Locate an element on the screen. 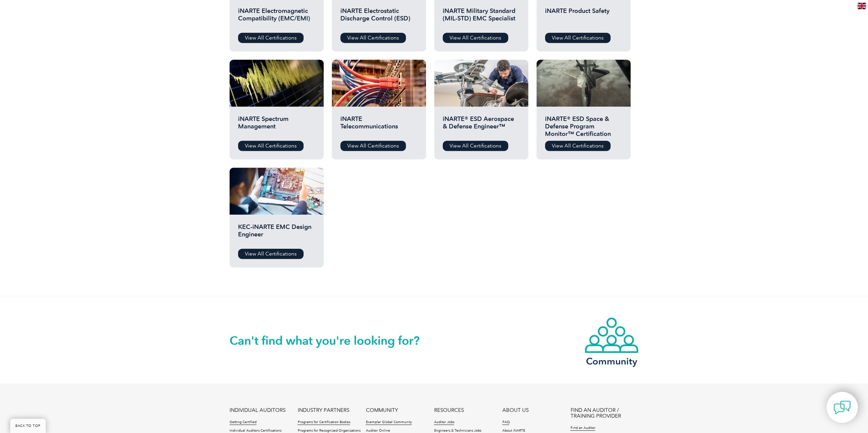 Image resolution: width=868 pixels, height=433 pixels. a: Find an Auditor is located at coordinates (583, 428).